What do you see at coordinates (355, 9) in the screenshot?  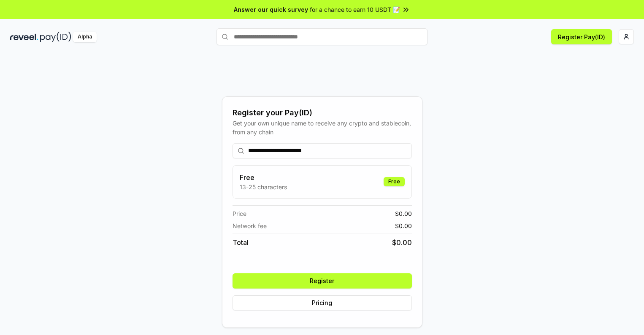 I see `span: for a chance to earn 10 USDT 📝` at bounding box center [355, 9].